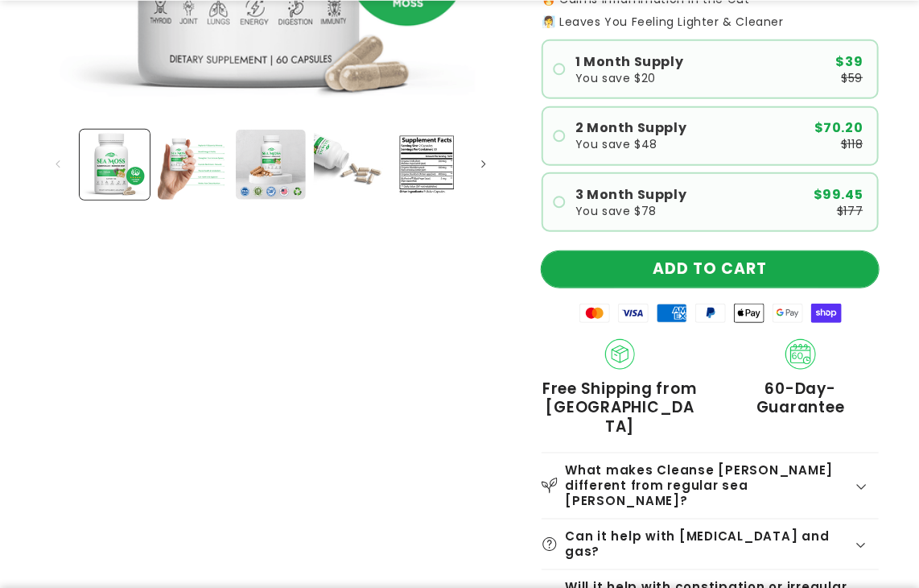  I want to click on span: $59, so click(853, 78).